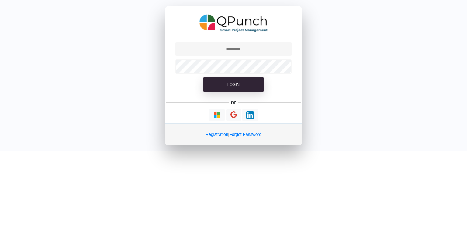 The width and height of the screenshot is (467, 241). I want to click on h5: or, so click(234, 102).